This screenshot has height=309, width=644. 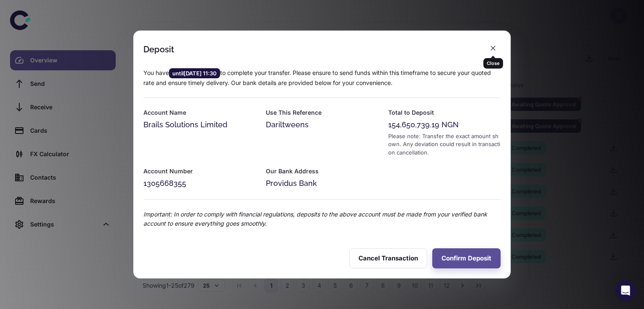 I want to click on div: Close, so click(x=493, y=63).